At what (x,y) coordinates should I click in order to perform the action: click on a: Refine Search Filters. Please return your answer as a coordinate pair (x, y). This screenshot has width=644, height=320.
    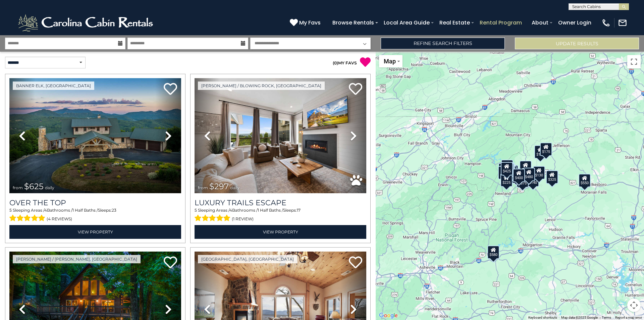
    Looking at the image, I should click on (442, 43).